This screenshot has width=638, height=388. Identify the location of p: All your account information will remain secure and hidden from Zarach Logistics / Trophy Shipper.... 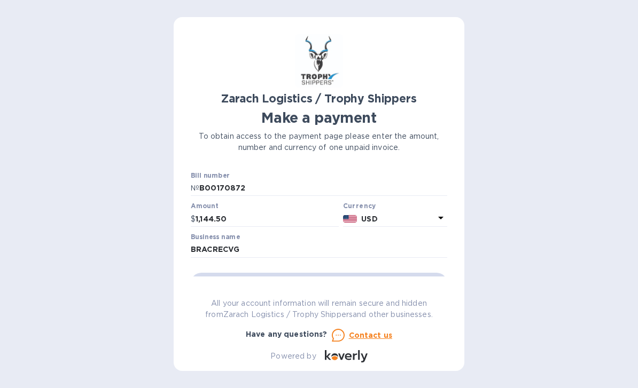
(319, 309).